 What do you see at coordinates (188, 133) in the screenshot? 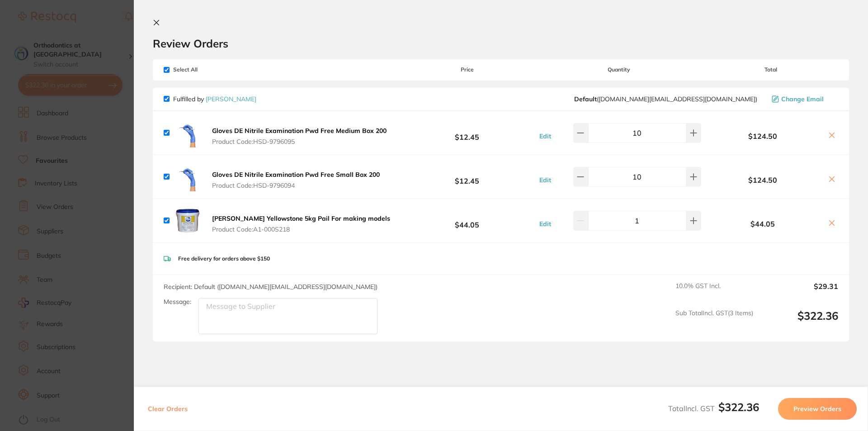
I see `img: cGY4bWc2Mw` at bounding box center [188, 133].